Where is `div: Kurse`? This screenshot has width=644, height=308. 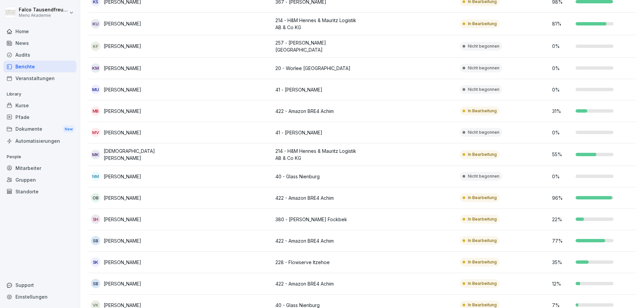 div: Kurse is located at coordinates (40, 105).